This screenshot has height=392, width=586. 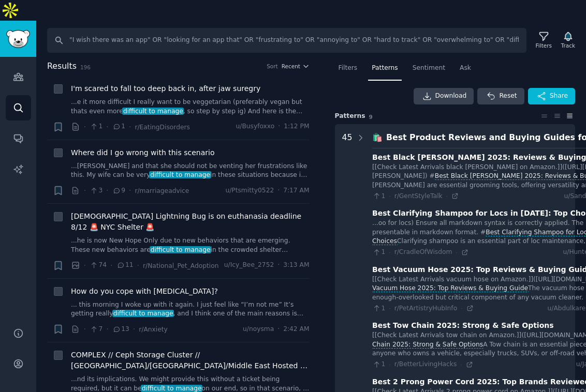 I want to click on span: r/PetArtistryHubInfo, so click(x=426, y=308).